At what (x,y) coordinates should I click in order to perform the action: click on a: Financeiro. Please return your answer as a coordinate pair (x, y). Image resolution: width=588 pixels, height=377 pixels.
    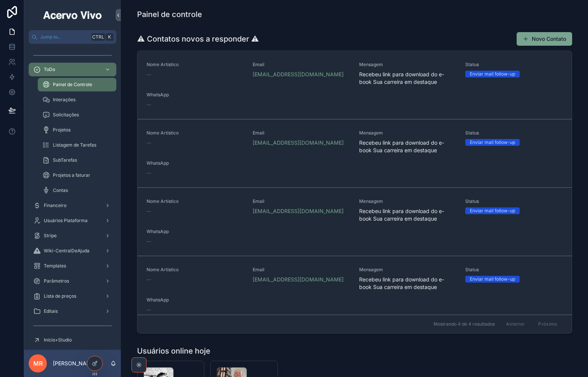
    Looking at the image, I should click on (73, 205).